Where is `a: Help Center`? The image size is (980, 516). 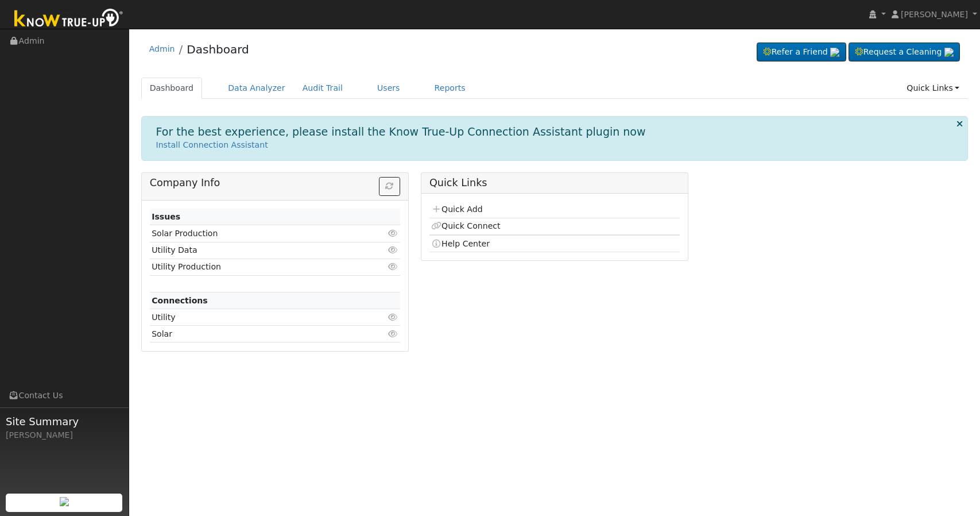 a: Help Center is located at coordinates (461, 244).